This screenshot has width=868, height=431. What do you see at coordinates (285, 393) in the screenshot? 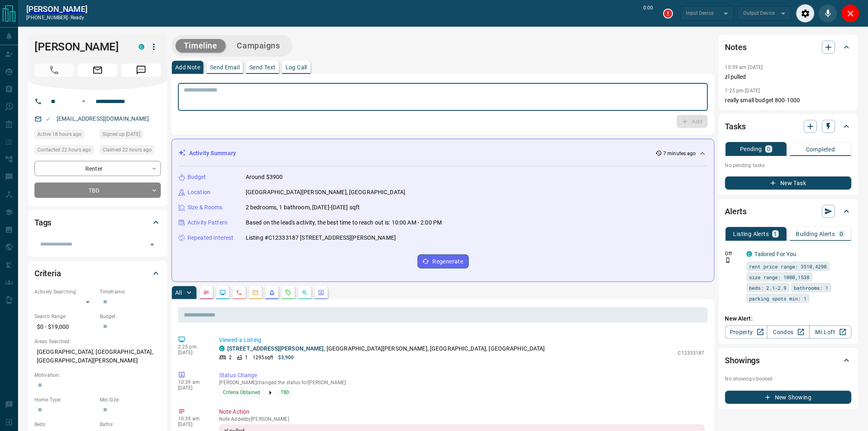
I see `span: TBD` at bounding box center [285, 393].